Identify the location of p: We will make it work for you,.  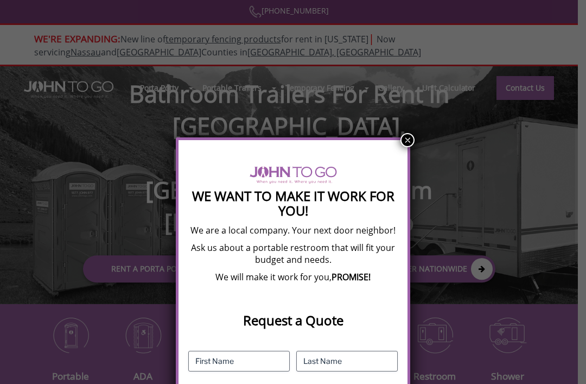
(293, 277).